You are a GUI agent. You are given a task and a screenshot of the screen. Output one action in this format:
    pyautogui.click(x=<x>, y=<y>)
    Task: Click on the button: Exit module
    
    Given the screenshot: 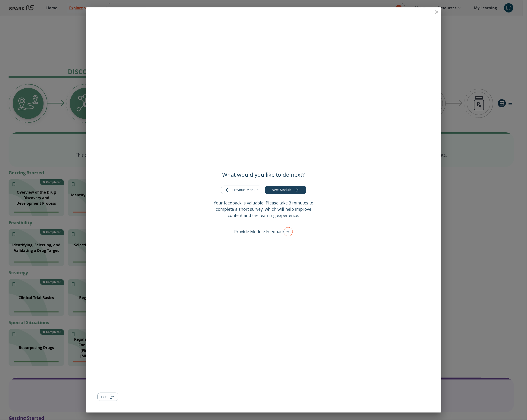 What is the action you would take?
    pyautogui.click(x=108, y=397)
    